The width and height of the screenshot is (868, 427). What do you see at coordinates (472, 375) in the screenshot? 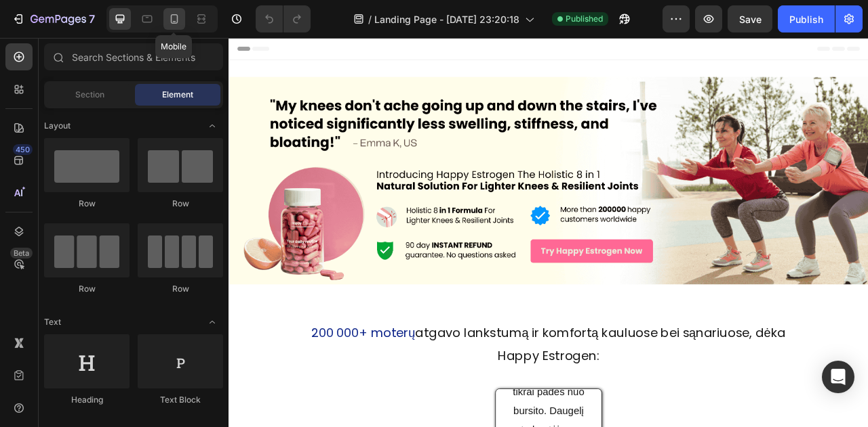
I see `span: atgavo lankstumą ir komfortą kauluose bei sąnariuose, dėka` at bounding box center [472, 375].